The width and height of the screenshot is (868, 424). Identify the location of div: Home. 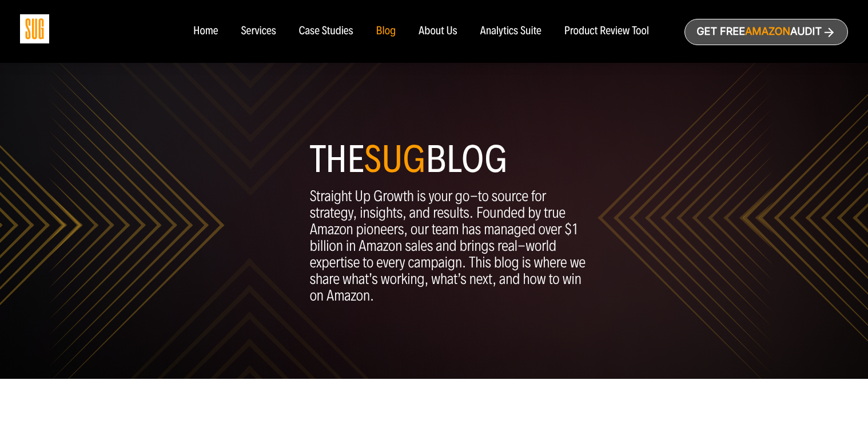
(205, 32).